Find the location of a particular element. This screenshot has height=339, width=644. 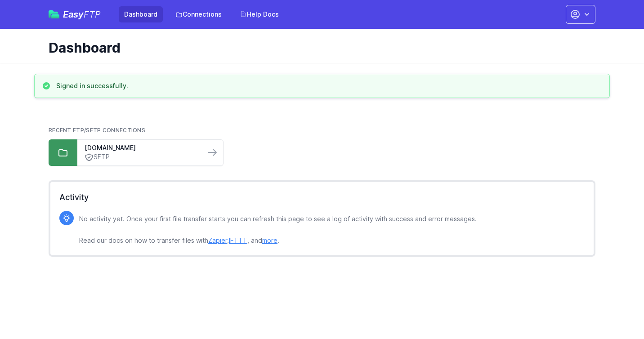

span: Easy is located at coordinates (82, 14).